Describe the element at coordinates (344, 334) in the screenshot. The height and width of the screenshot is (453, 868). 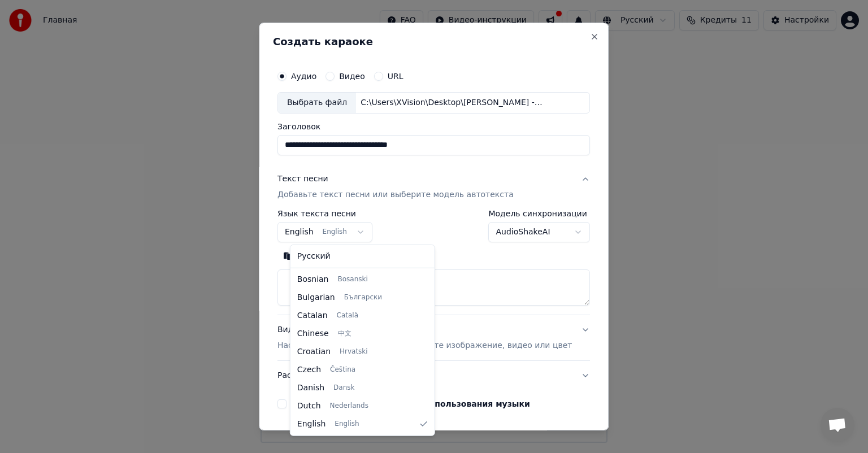
I see `span: 中文` at that location.